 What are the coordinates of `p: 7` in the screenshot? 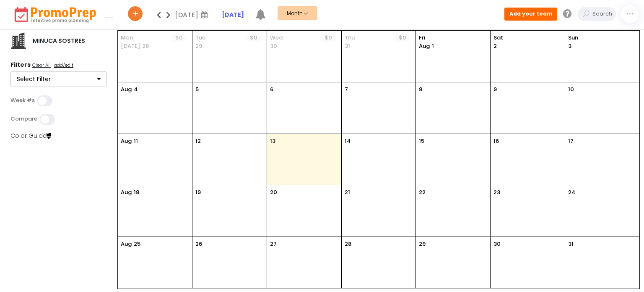 It's located at (346, 90).